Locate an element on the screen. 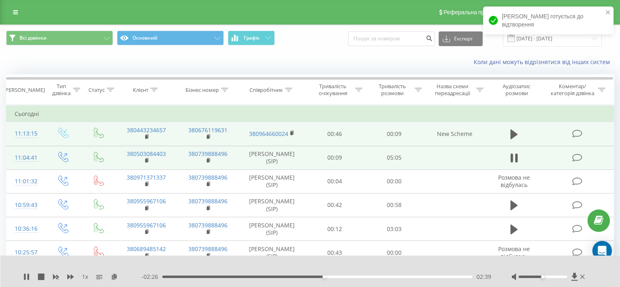 The width and height of the screenshot is (620, 287). button: Основний is located at coordinates (170, 38).